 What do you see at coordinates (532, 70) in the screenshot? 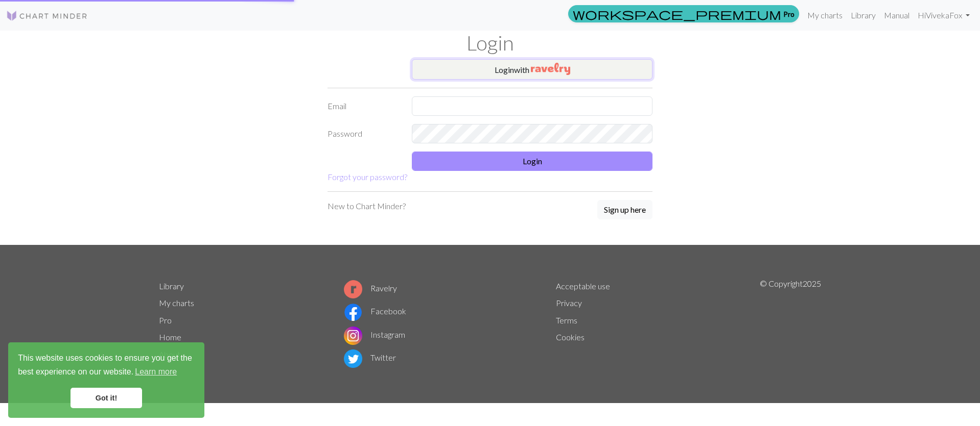
I see `button: Loginwith` at bounding box center [532, 70].